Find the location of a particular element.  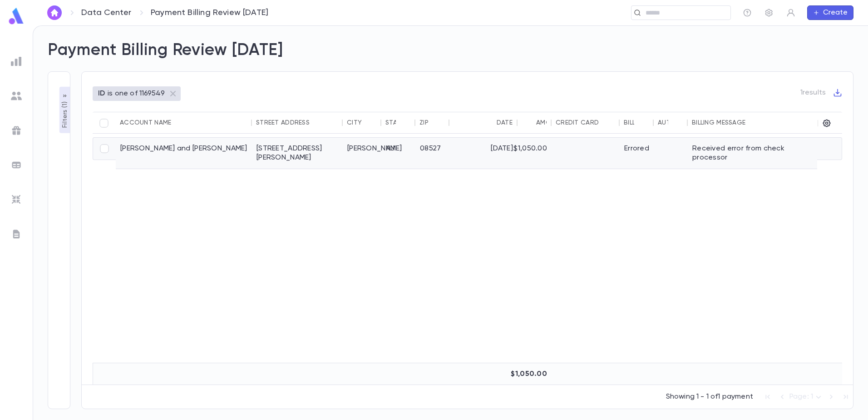

div: Received error from check processor is located at coordinates (756, 153).